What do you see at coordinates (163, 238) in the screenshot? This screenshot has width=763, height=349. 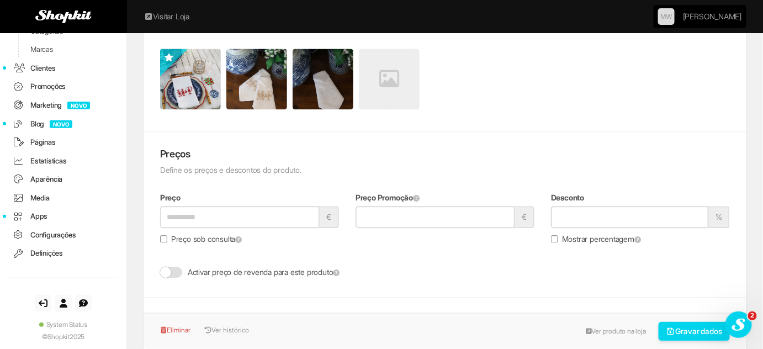 I see `input: Preço sob consulta` at bounding box center [163, 238].